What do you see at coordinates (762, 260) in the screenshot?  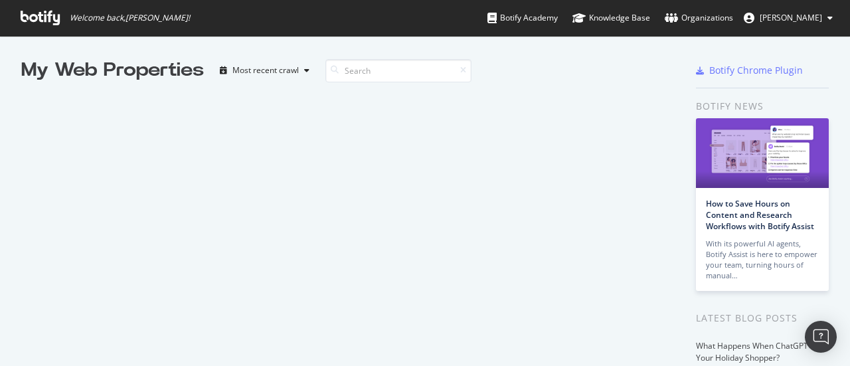 I see `div: With its powerful AI agents, Botify Assist is here to empower your team, turning hours of manual…` at bounding box center [762, 260].